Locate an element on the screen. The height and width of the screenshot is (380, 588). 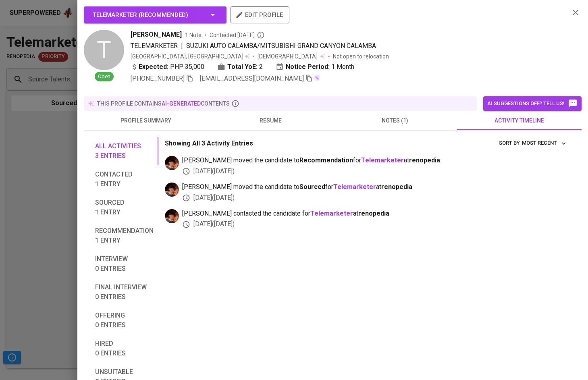
button: Telemarketer (Recommended) is located at coordinates (155, 15).